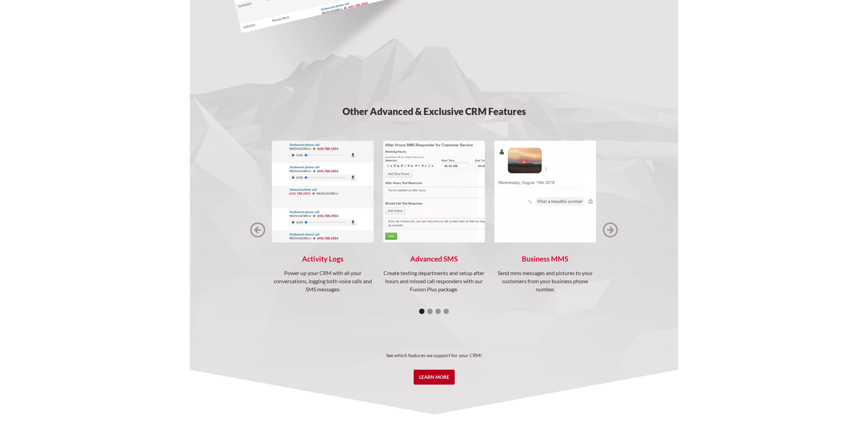  Describe the element at coordinates (323, 281) in the screenshot. I see `p: Power up your CRM with all your conversations, logging both voice calls and SMS messages.` at that location.